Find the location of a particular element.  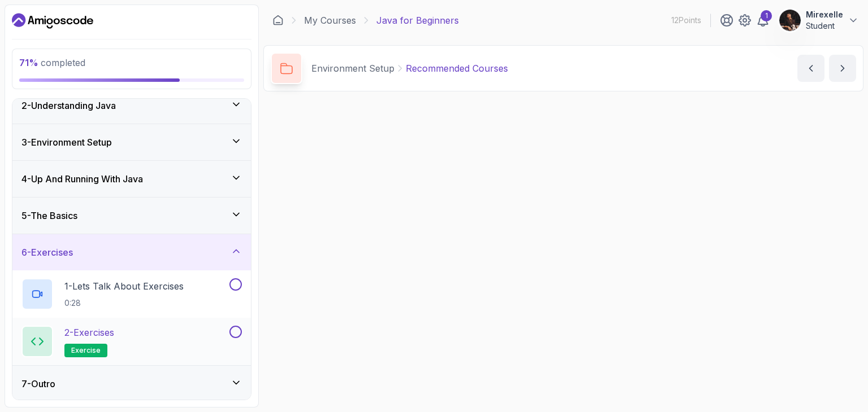

a: 1 is located at coordinates (763, 20).